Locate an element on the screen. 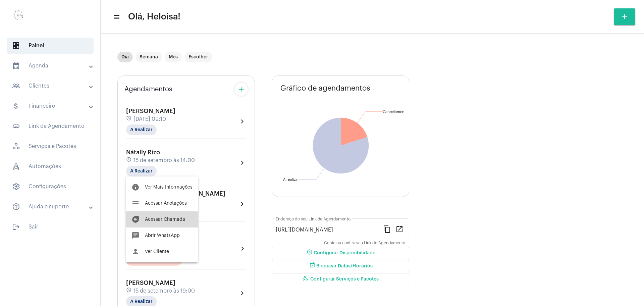 This screenshot has width=644, height=306. span: Acessar Anotações is located at coordinates (165, 204).